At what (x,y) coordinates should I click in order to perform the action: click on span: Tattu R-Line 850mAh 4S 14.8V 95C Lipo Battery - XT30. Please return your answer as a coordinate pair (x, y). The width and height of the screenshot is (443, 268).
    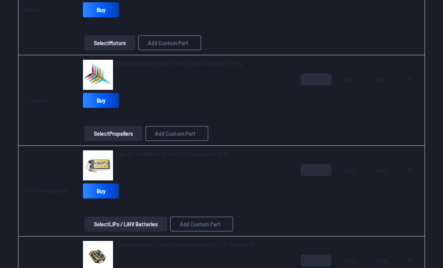
    Looking at the image, I should click on (172, 154).